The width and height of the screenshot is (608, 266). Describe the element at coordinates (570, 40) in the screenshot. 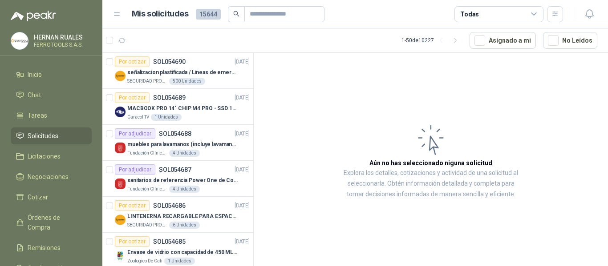

I see `button: No Leídos` at that location.